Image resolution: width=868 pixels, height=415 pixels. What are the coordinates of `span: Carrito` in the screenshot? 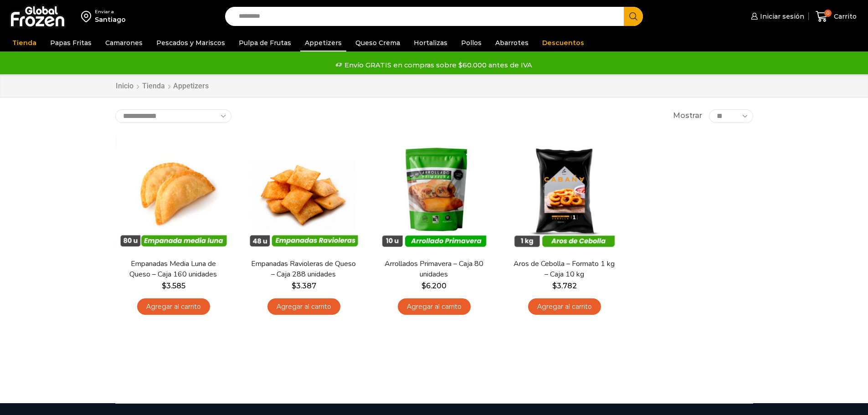 It's located at (844, 16).